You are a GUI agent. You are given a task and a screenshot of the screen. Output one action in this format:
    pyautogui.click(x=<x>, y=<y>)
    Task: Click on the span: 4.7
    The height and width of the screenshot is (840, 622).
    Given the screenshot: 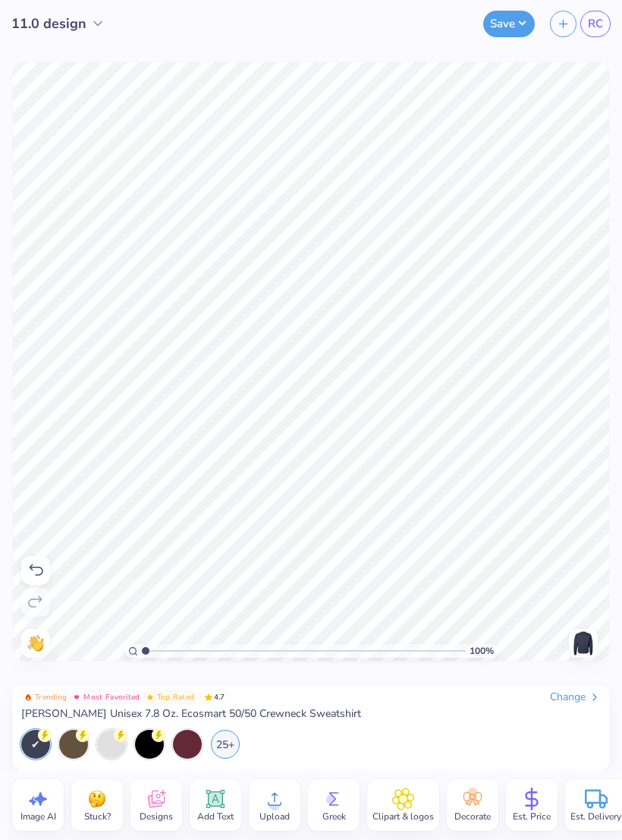 What is the action you would take?
    pyautogui.click(x=215, y=697)
    